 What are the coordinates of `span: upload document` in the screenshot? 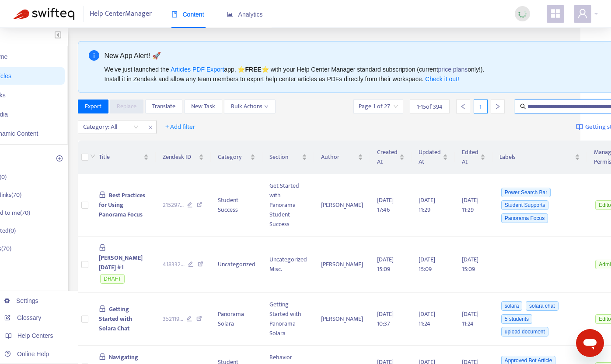 It's located at (525, 332).